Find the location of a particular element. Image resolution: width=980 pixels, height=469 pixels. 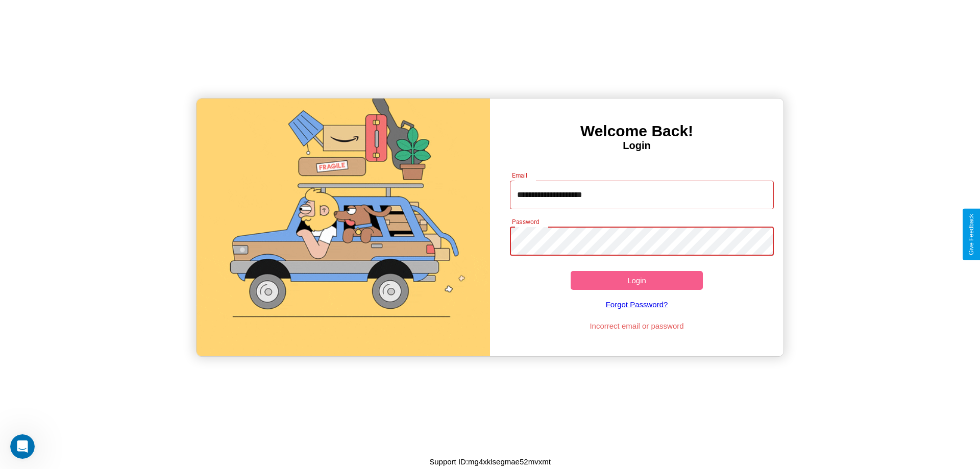

button: Login is located at coordinates (637, 280).